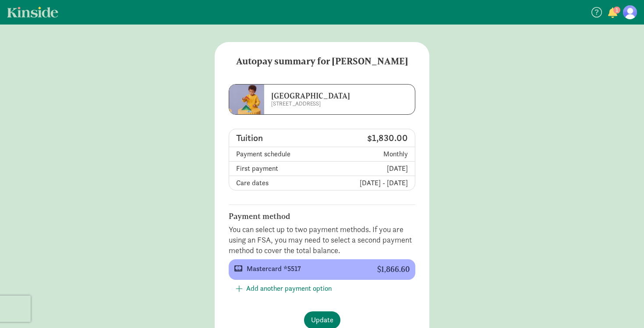  I want to click on span: Update, so click(322, 320).